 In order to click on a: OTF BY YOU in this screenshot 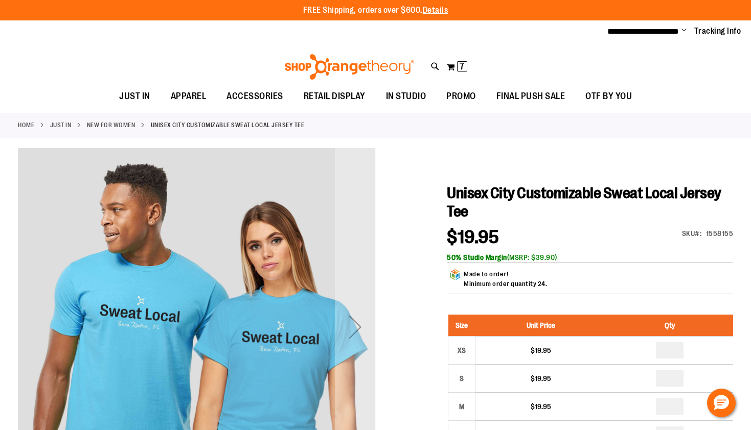, I will do `click(608, 97)`.